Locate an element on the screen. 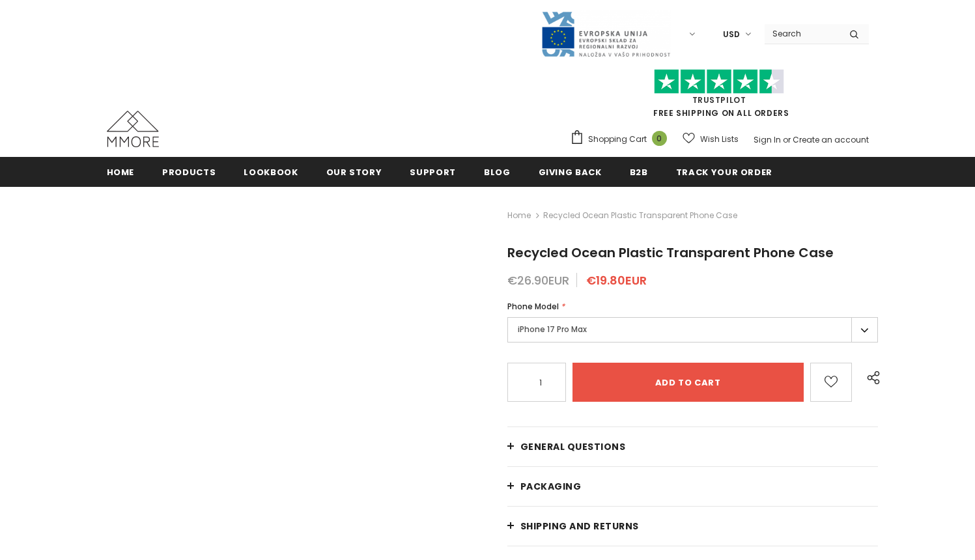  span: Phone Model is located at coordinates (532, 306).